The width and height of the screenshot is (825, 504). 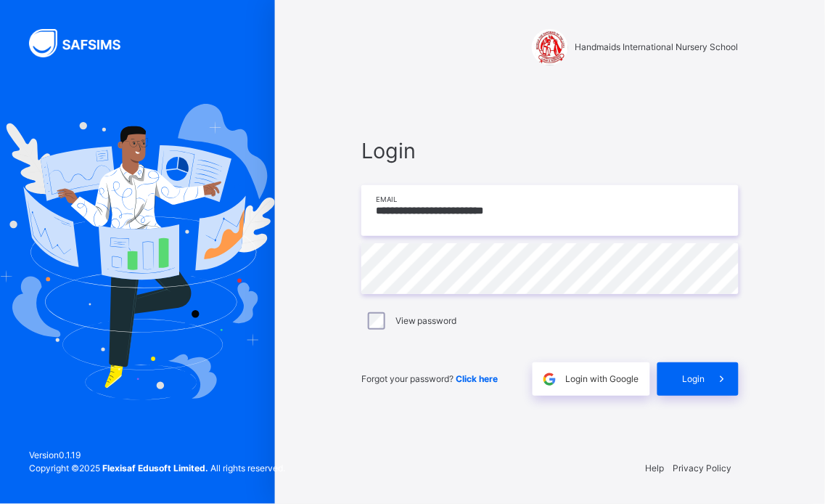 What do you see at coordinates (703, 467) in the screenshot?
I see `a: Privacy Policy` at bounding box center [703, 467].